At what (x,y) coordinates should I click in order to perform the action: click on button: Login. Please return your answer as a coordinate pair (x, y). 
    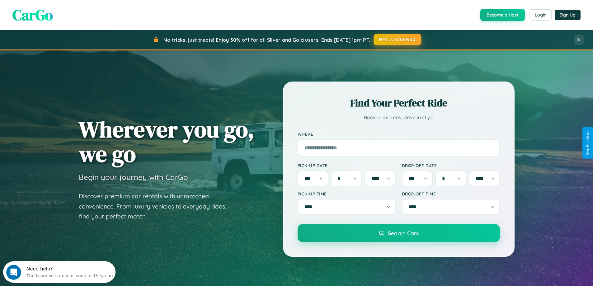
    Looking at the image, I should click on (541, 15).